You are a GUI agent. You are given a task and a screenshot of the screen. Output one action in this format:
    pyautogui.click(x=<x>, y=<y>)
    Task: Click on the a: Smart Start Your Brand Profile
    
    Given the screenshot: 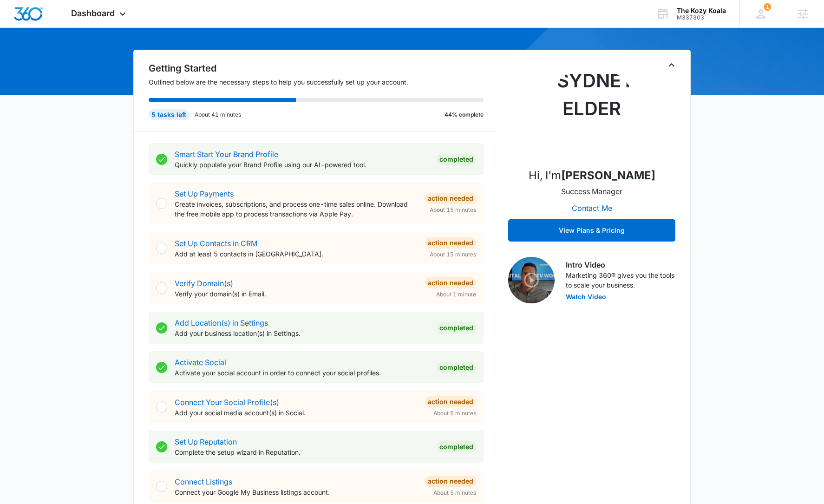 What is the action you would take?
    pyautogui.click(x=226, y=154)
    